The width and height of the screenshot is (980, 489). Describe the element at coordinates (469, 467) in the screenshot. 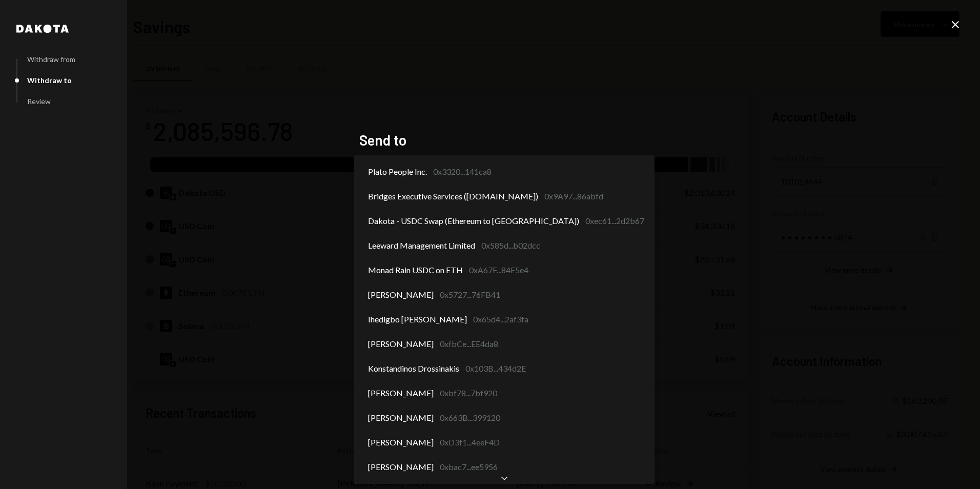

I see `div: 0xbac7...ee5956` at that location.